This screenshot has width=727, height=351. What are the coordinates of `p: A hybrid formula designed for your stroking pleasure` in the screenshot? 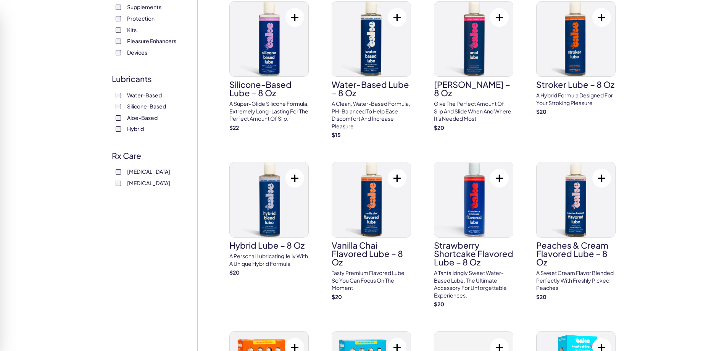 It's located at (576, 99).